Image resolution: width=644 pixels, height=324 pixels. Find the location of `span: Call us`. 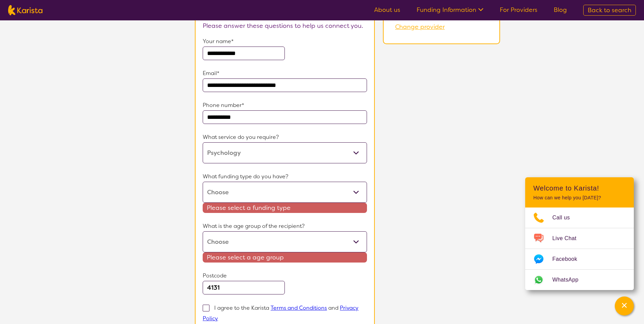

span: Call us is located at coordinates (565, 218).